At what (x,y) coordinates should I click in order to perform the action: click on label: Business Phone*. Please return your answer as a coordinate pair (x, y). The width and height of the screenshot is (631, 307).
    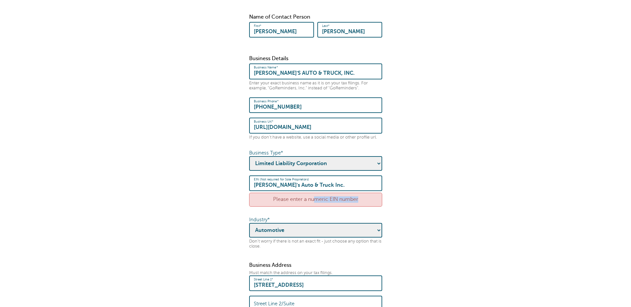
    Looking at the image, I should click on (266, 101).